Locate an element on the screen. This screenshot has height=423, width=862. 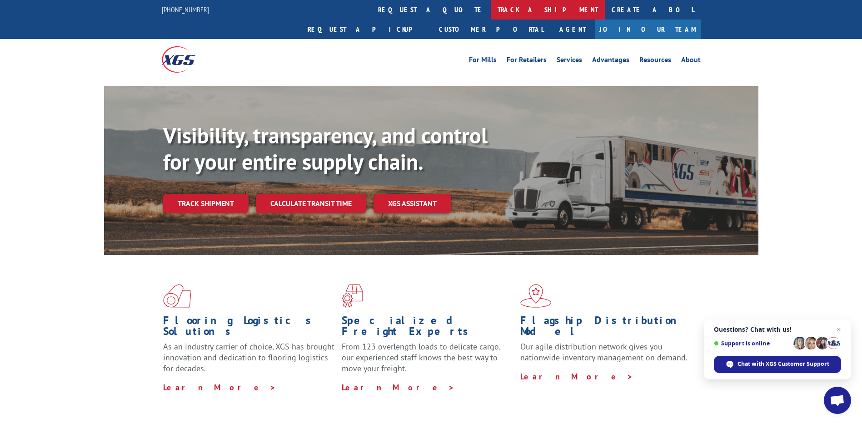
a: Resources is located at coordinates (655, 61).